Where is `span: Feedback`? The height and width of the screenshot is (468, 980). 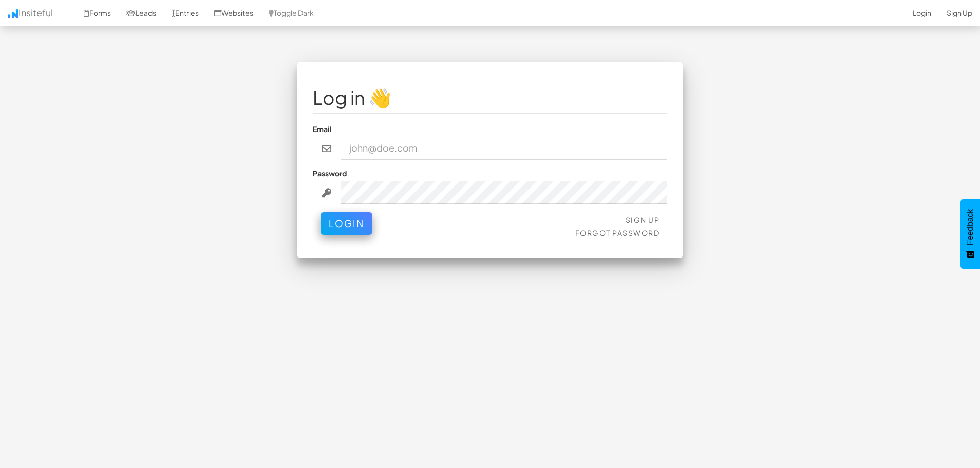
span: Feedback is located at coordinates (970, 227).